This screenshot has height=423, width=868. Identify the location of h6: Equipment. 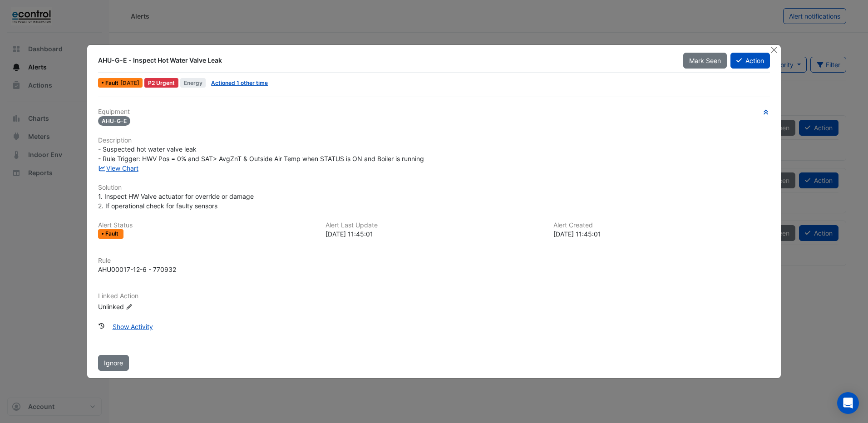
(434, 112).